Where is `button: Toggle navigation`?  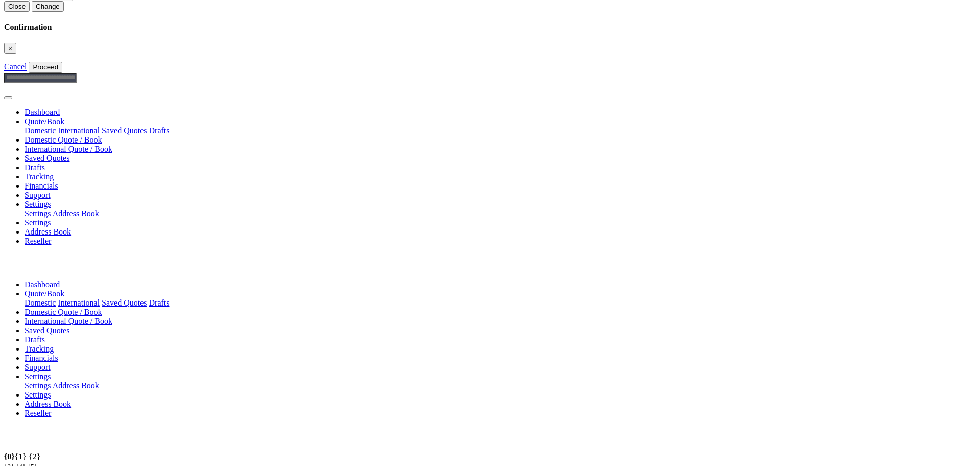
button: Toggle navigation is located at coordinates (8, 98).